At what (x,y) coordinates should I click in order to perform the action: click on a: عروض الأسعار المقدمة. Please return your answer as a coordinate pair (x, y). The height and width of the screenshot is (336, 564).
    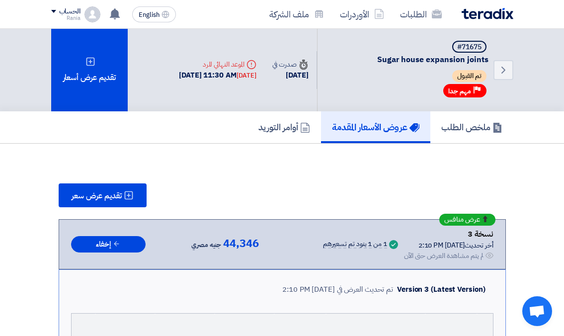
    Looking at the image, I should click on (375, 127).